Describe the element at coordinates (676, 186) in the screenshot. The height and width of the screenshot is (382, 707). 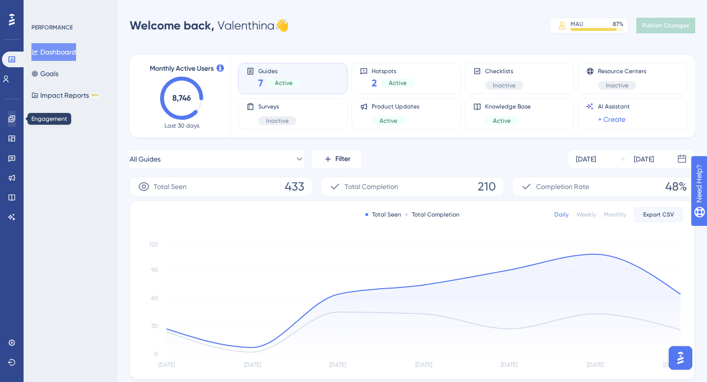
I see `span: 48%` at that location.